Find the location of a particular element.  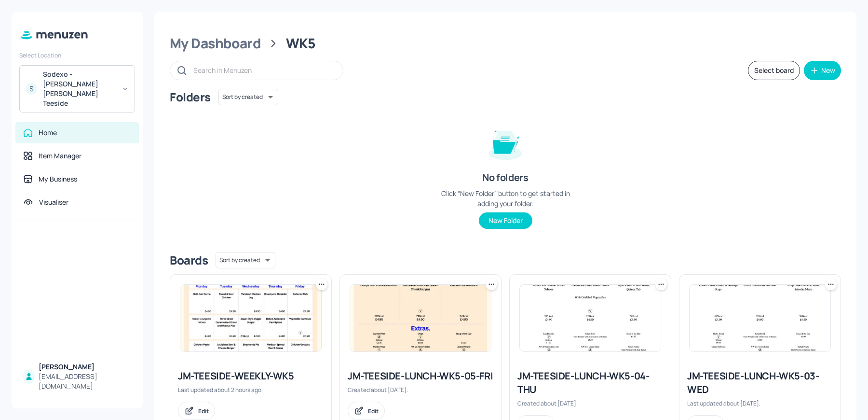

div: Folders is located at coordinates (190, 97).